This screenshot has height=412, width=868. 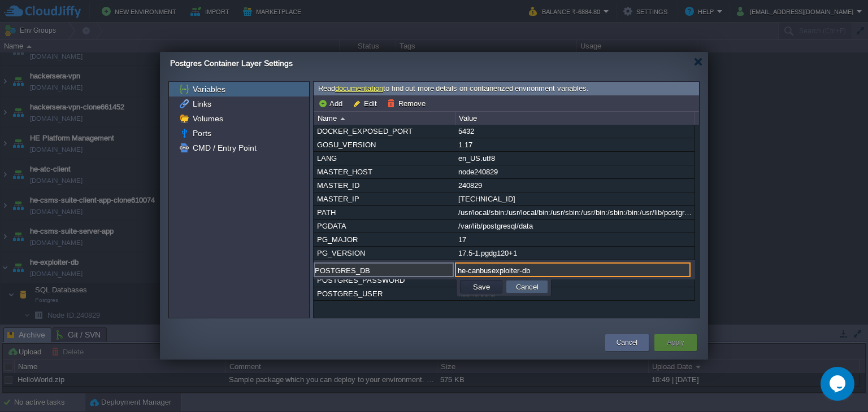 What do you see at coordinates (202, 133) in the screenshot?
I see `span: Ports` at bounding box center [202, 133].